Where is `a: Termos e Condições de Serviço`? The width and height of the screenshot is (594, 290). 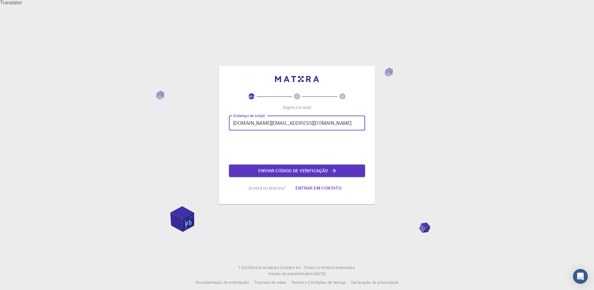
a: Termos e Condições de Serviço is located at coordinates (319, 282).